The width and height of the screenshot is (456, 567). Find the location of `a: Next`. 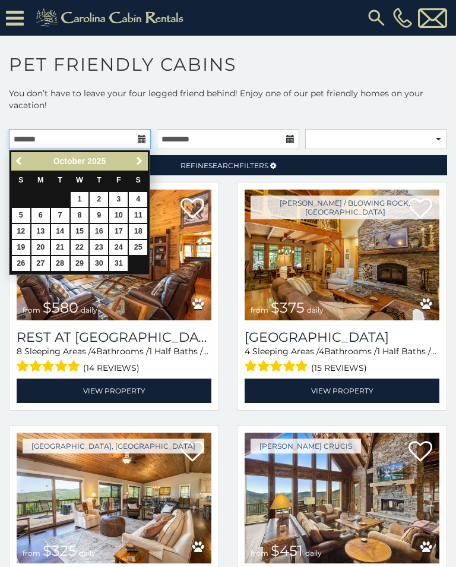

a: Next is located at coordinates (139, 161).